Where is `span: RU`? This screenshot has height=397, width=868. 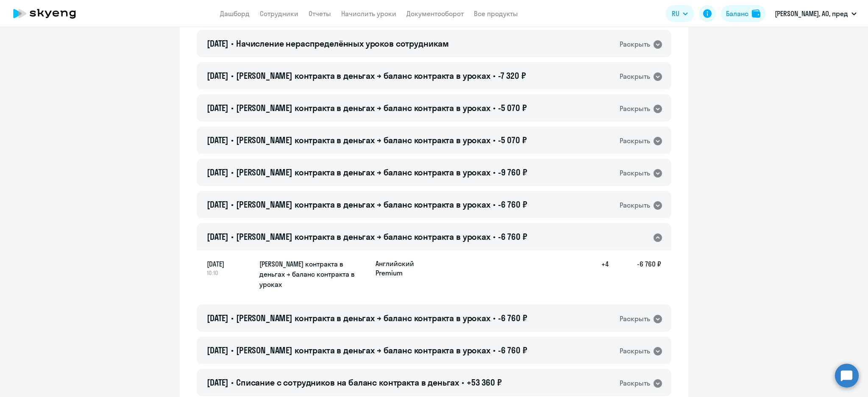
span: RU is located at coordinates (675, 13).